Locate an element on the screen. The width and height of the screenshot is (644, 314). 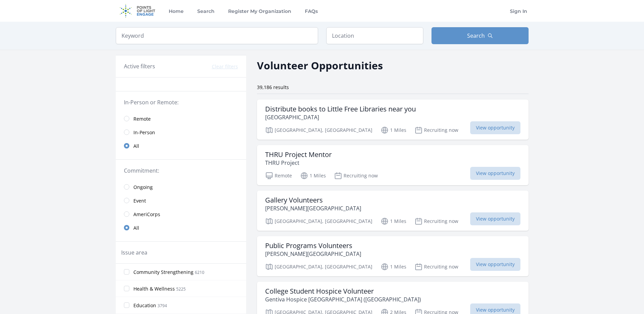
h3: Public Programs Volunteers is located at coordinates (313, 245).